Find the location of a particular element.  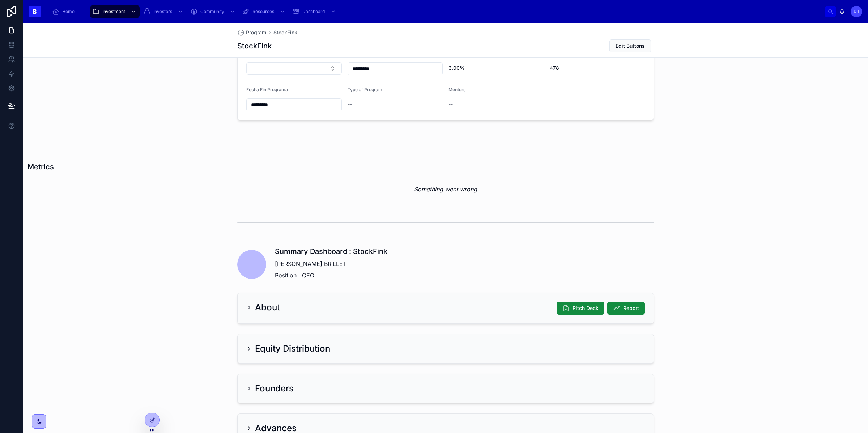

a: Investment is located at coordinates (114, 12).